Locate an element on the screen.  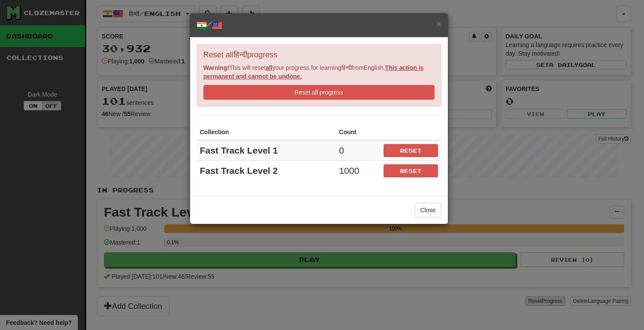
td: Fast Track Level 1 is located at coordinates (266, 151).